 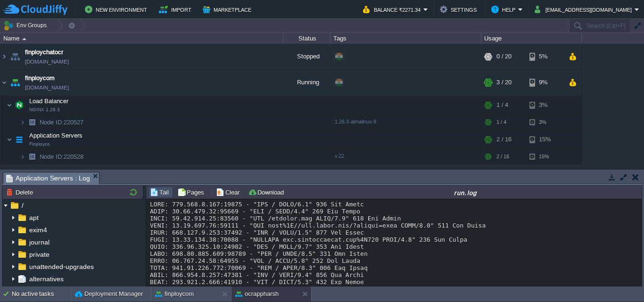 I want to click on span: Application Servers : Log, so click(x=48, y=178).